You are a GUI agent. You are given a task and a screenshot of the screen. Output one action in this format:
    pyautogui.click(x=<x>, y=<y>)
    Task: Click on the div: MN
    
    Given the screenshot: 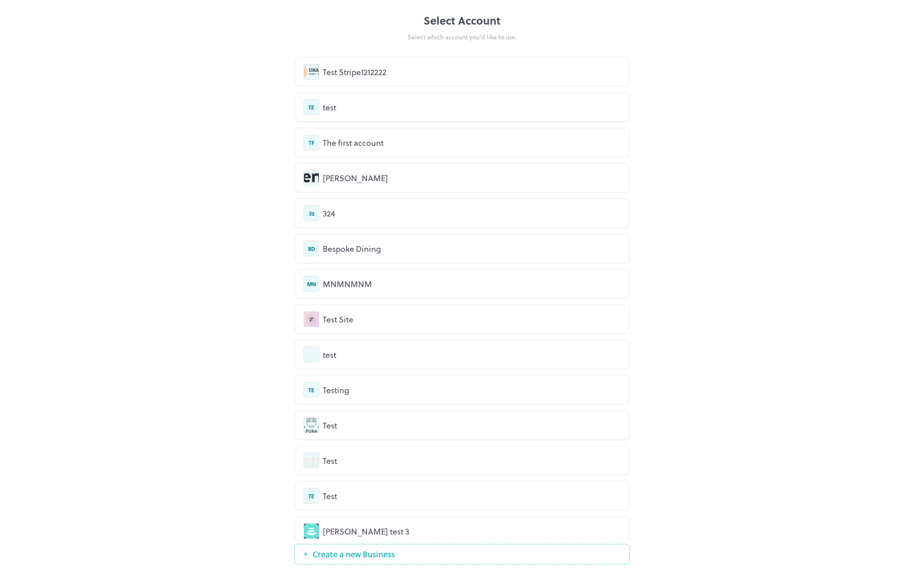 What is the action you would take?
    pyautogui.click(x=311, y=283)
    